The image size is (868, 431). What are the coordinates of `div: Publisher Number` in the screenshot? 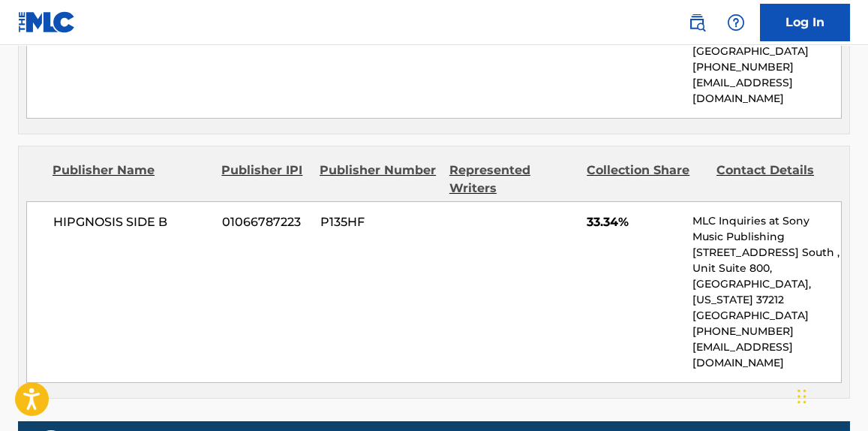 It's located at (379, 180).